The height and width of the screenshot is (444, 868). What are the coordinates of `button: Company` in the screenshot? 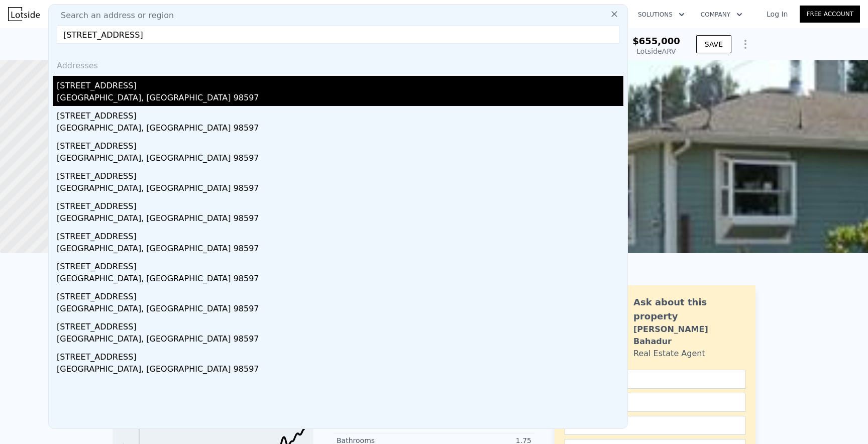 It's located at (722, 14).